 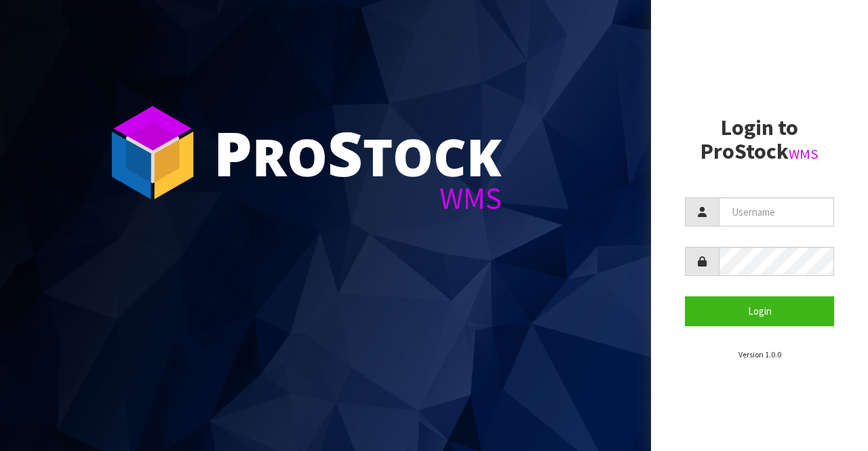 What do you see at coordinates (153, 152) in the screenshot?
I see `img: ProStock Cube` at bounding box center [153, 152].